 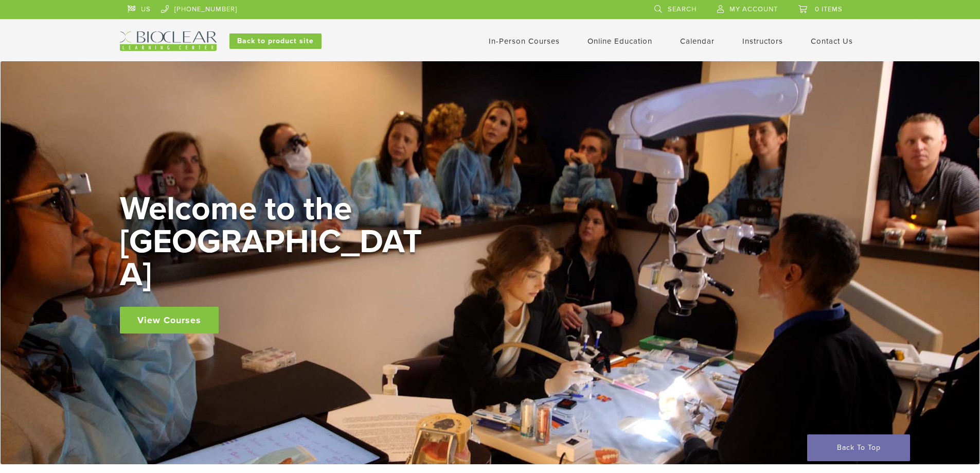 I want to click on a: Back To Top, so click(x=859, y=448).